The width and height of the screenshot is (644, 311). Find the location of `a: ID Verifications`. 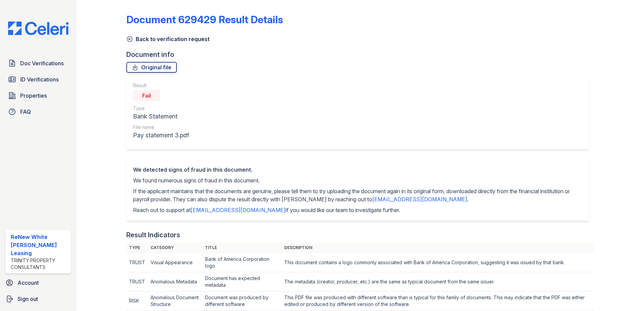

a: ID Verifications is located at coordinates (38, 79).